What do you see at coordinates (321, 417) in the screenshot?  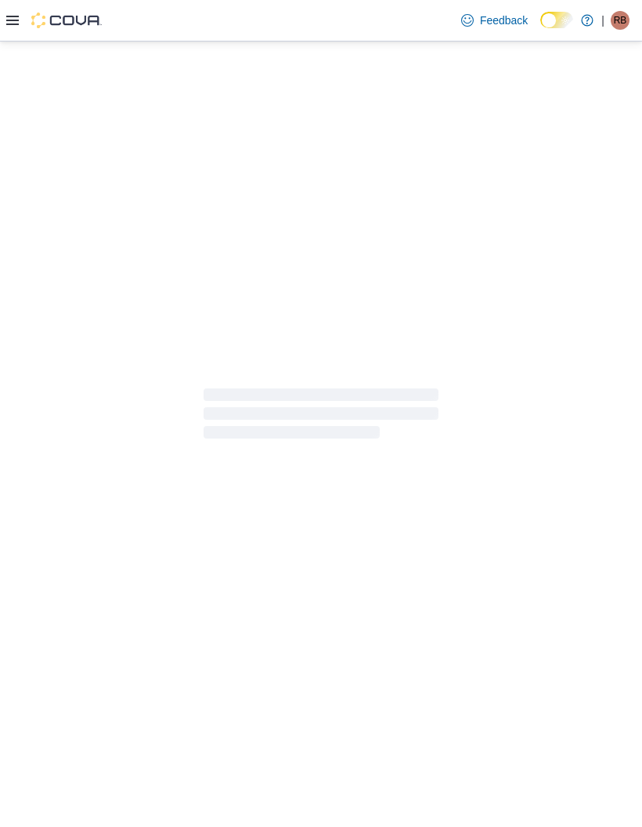 I see `span: Loading` at bounding box center [321, 417].